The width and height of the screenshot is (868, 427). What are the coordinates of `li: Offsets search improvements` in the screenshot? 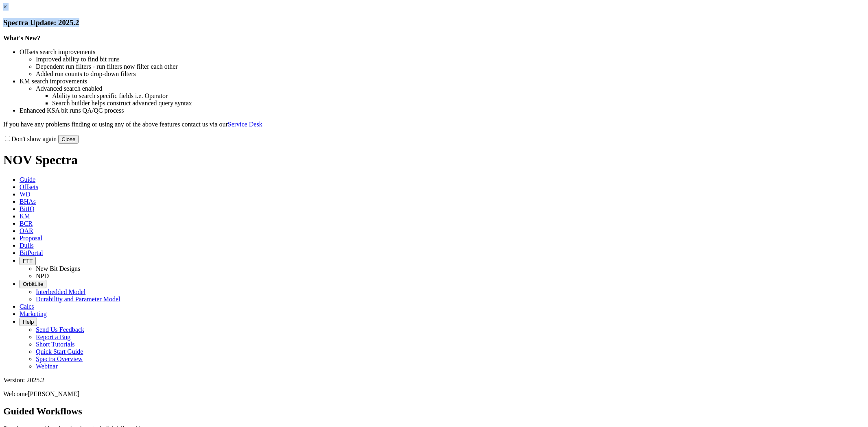 It's located at (442, 52).